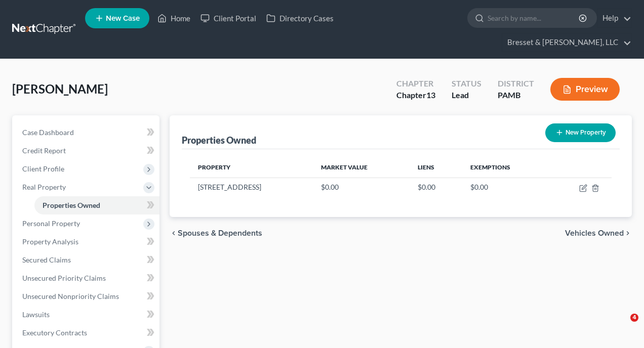 The width and height of the screenshot is (644, 348). I want to click on span: 4, so click(634, 317).